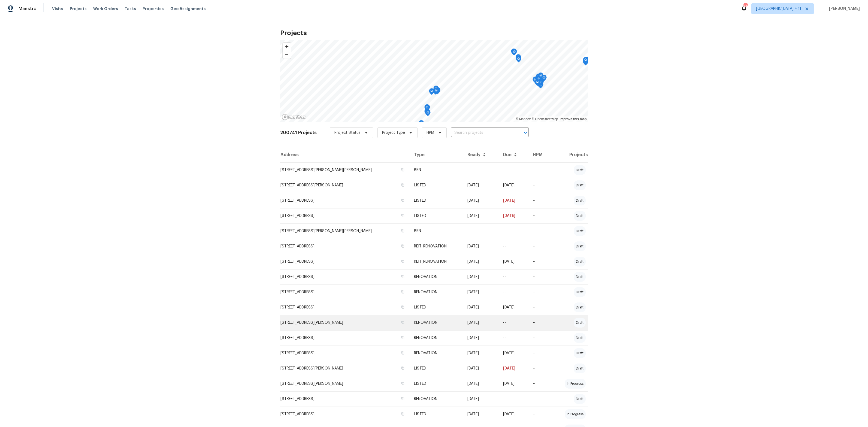 The width and height of the screenshot is (868, 427). What do you see at coordinates (436, 261) in the screenshot?
I see `td: REIT_RENOVATION` at bounding box center [436, 261].